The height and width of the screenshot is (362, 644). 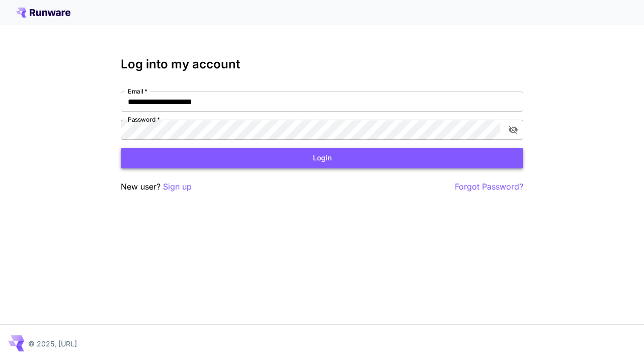 I want to click on p: Sign up, so click(x=177, y=187).